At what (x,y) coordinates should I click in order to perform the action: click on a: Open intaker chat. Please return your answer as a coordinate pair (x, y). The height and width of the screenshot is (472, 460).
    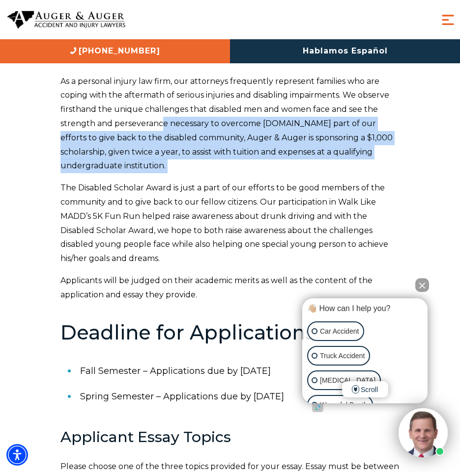
    Looking at the image, I should click on (317, 408).